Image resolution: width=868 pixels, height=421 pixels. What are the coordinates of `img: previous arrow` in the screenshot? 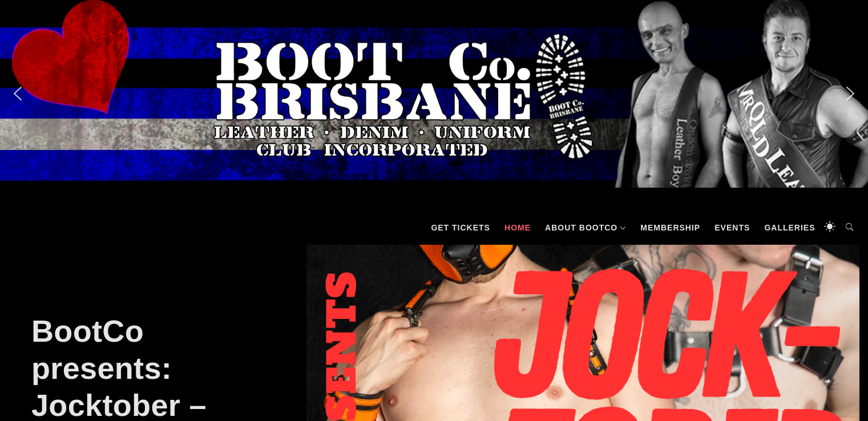 It's located at (17, 94).